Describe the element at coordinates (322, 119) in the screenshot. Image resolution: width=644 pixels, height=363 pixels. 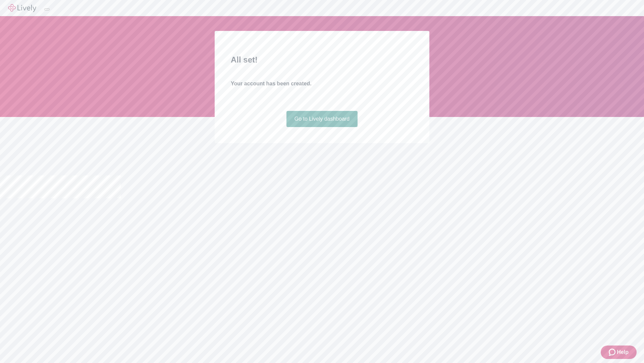
I see `a: Go to Lively dashboard` at that location.